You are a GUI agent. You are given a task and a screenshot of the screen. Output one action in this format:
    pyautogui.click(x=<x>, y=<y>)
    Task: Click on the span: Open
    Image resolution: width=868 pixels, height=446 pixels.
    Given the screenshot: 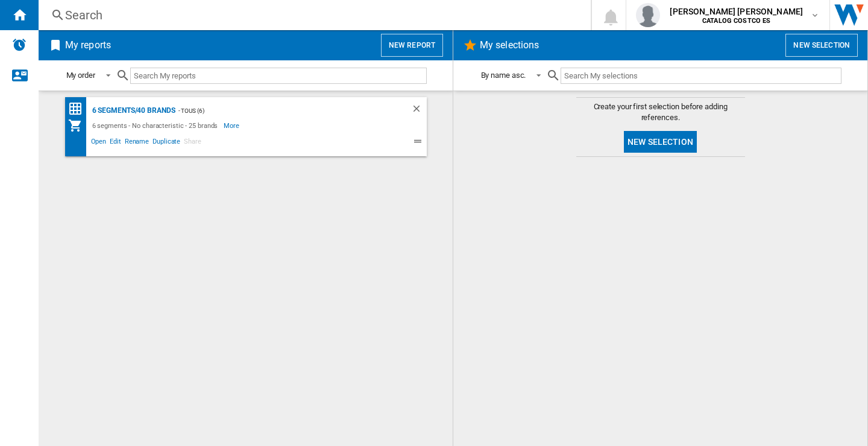 What is the action you would take?
    pyautogui.click(x=99, y=143)
    